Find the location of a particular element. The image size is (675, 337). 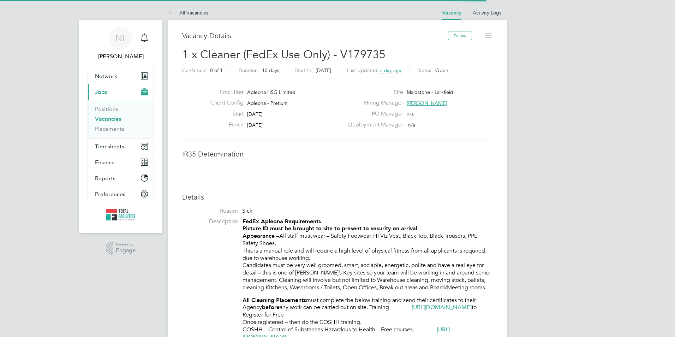

label: PO Manager is located at coordinates (374, 114).